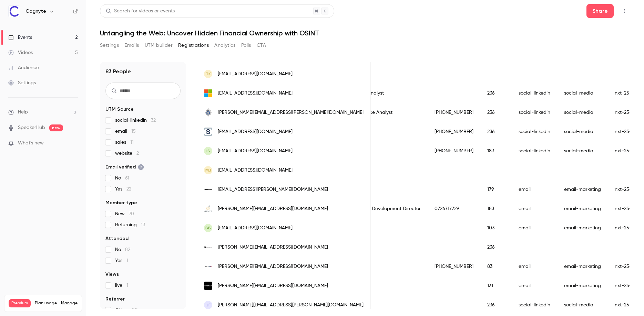 This screenshot has width=644, height=316. What do you see at coordinates (131, 214) in the screenshot?
I see `span: 70` at bounding box center [131, 214].